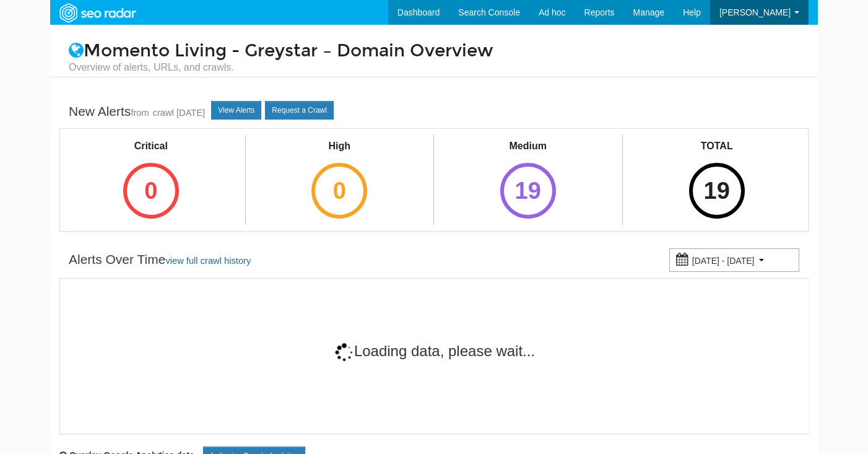  I want to click on span: Help, so click(691, 12).